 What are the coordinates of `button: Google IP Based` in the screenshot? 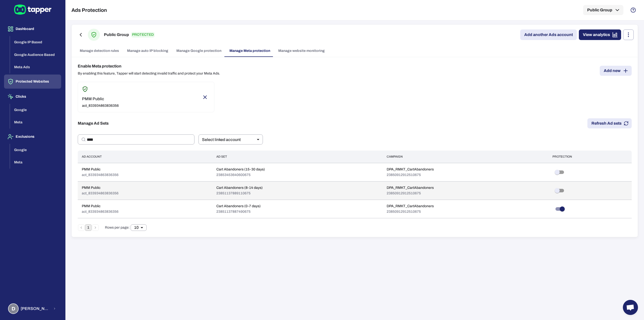 It's located at (35, 42).